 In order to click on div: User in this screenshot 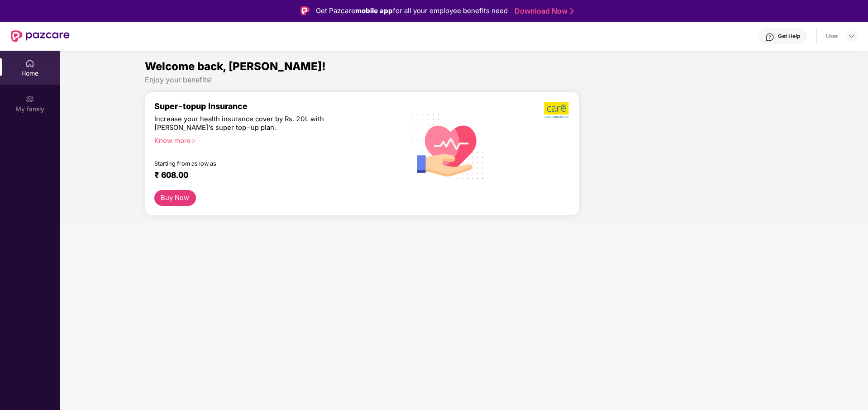, I will do `click(832, 36)`.